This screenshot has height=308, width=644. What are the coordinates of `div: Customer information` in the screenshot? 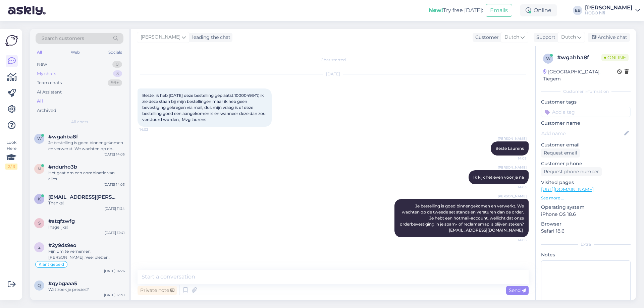 It's located at (586, 92).